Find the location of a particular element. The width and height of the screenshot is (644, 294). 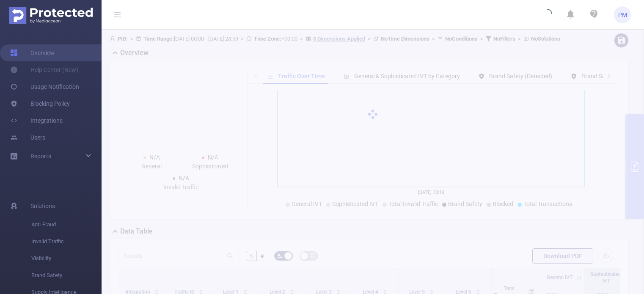

a: Overview is located at coordinates (32, 53).